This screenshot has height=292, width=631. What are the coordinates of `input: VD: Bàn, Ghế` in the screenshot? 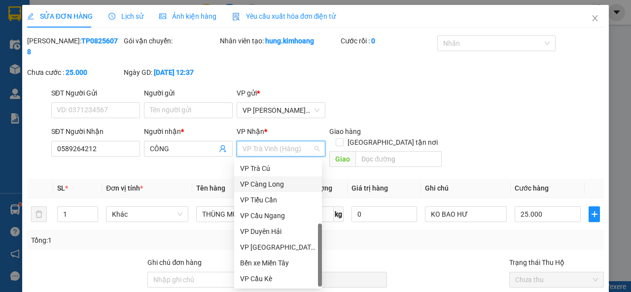 It's located at (237, 214).